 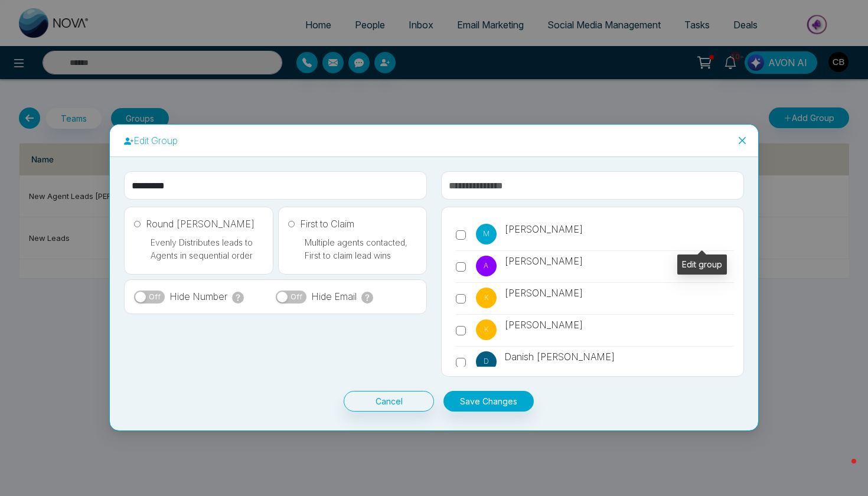 I want to click on p: Evenly Distributes leads to Agents in sequential order, so click(x=199, y=247).